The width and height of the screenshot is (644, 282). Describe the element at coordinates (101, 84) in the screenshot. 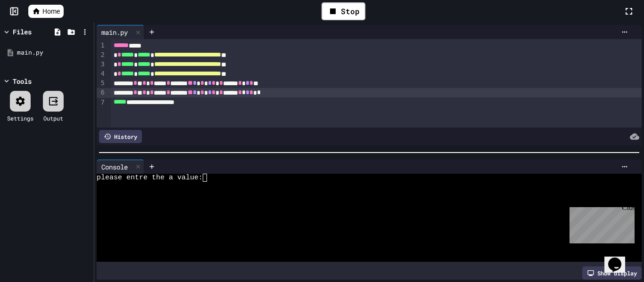

I see `div: 5` at that location.